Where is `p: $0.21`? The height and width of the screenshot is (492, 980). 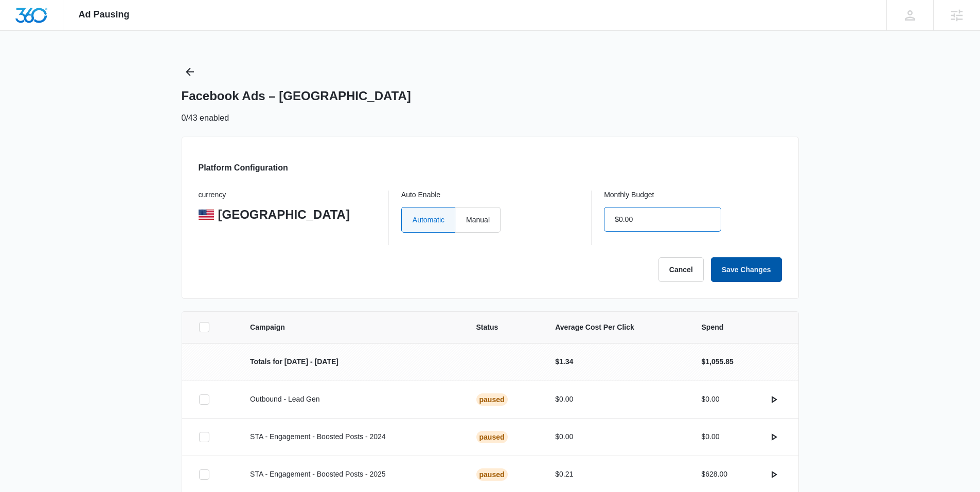 p: $0.21 is located at coordinates (616, 474).